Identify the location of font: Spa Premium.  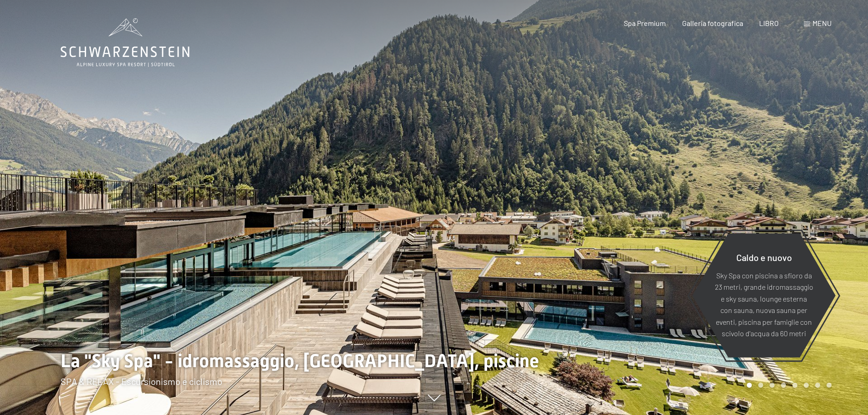
(644, 23).